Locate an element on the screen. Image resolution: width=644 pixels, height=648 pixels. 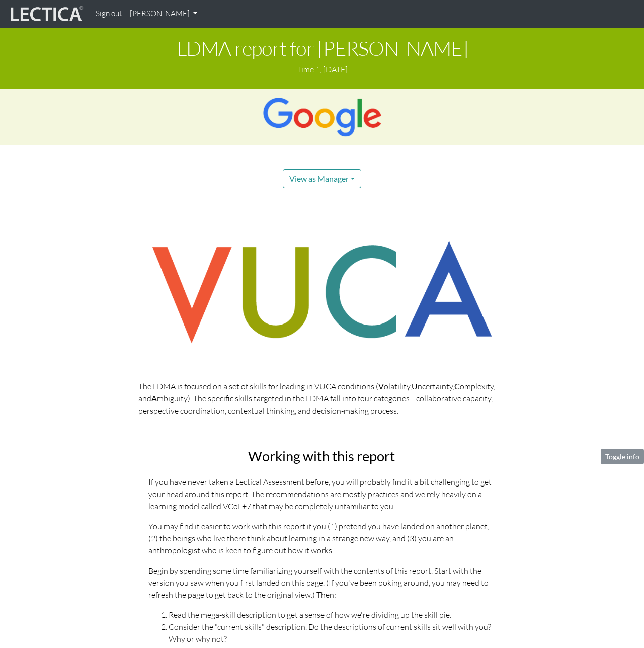
p: You may find it easier to work with this report if you (1) pretend you have landed on another pla... is located at coordinates (321, 538).